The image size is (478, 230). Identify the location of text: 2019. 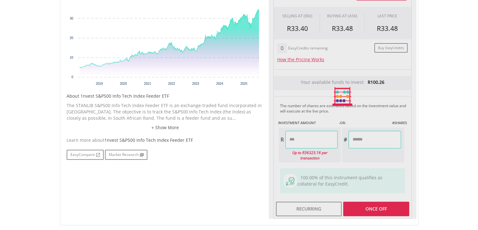
(99, 83).